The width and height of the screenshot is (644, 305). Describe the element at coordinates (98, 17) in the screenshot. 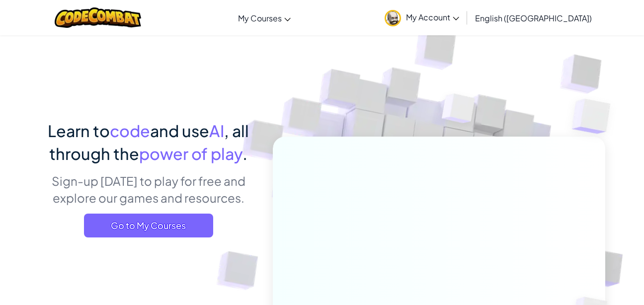

I see `a: CodeCombat logo` at that location.